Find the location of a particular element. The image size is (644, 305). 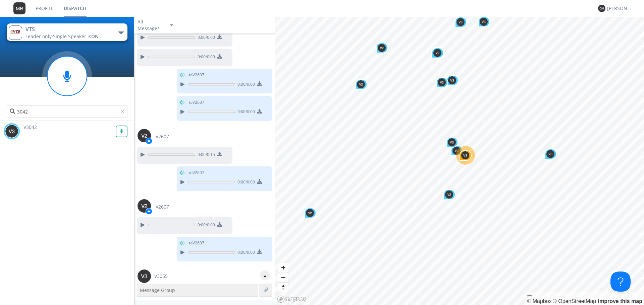

span: V3055 is located at coordinates (161, 276).